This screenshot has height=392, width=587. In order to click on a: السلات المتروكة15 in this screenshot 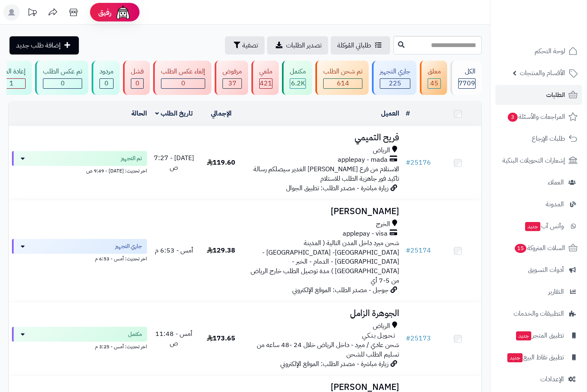, I will do `click(539, 248)`.